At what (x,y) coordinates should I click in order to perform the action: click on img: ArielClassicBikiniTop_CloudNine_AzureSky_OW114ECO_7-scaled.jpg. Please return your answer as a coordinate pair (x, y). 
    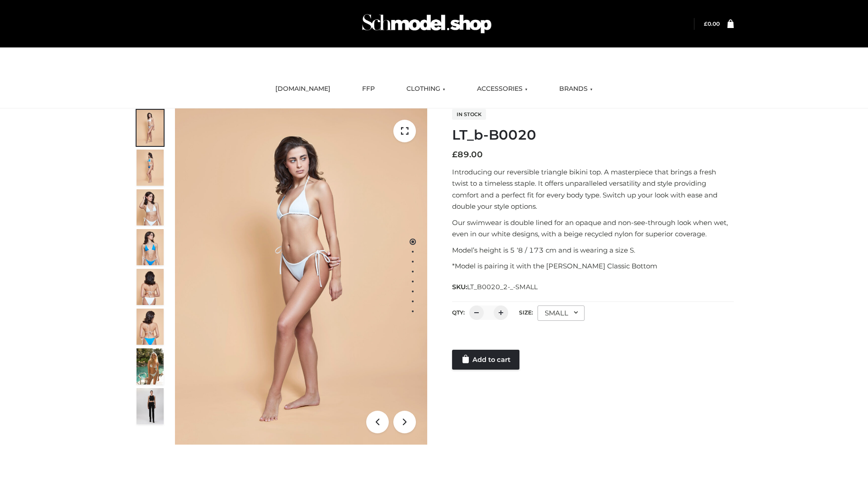
    Looking at the image, I should click on (150, 287).